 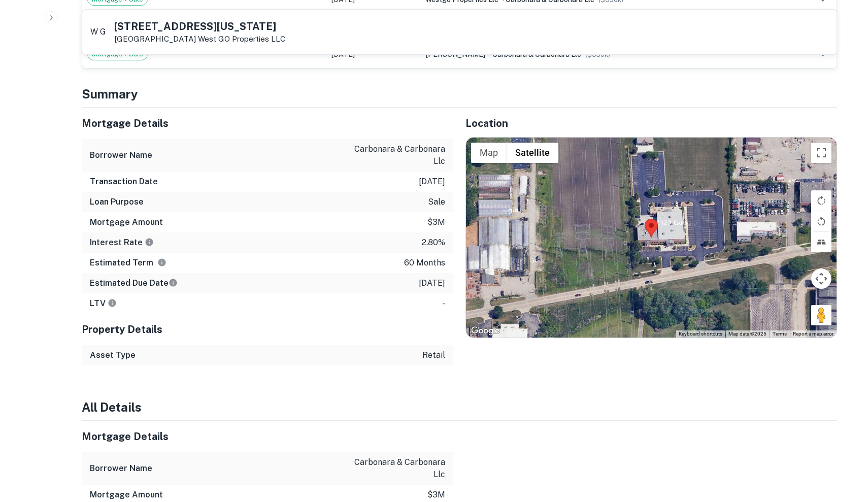 What do you see at coordinates (149, 242) in the screenshot?
I see `svg: The interest rates displayed on the website are for informational purposes only and may be report...` at bounding box center [149, 242].